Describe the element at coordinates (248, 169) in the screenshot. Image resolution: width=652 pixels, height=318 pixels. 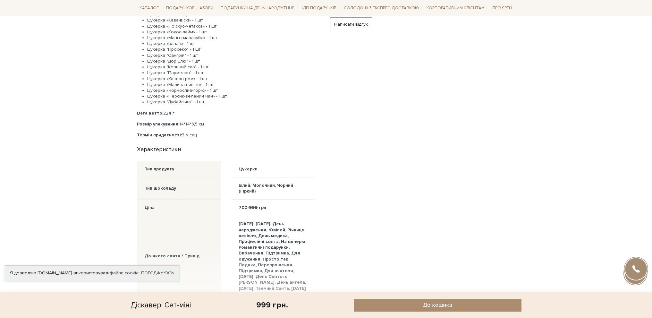
I see `div: Цукерки` at that location.